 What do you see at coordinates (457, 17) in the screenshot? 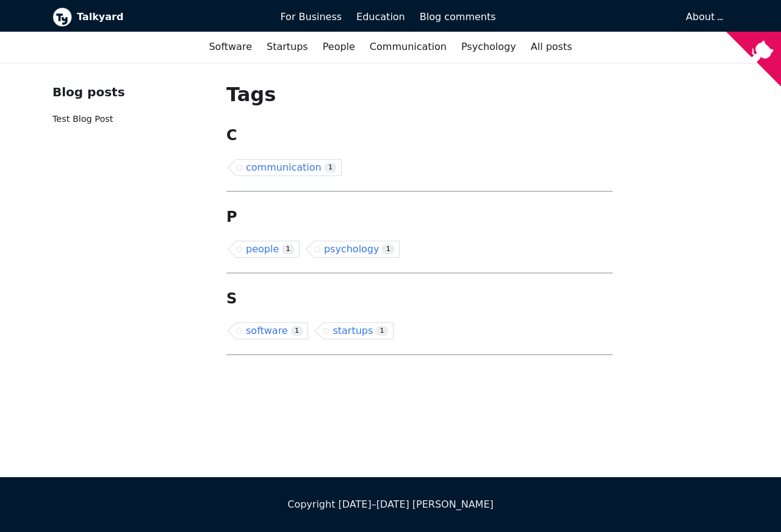
I see `span: Blog comments` at bounding box center [457, 17].